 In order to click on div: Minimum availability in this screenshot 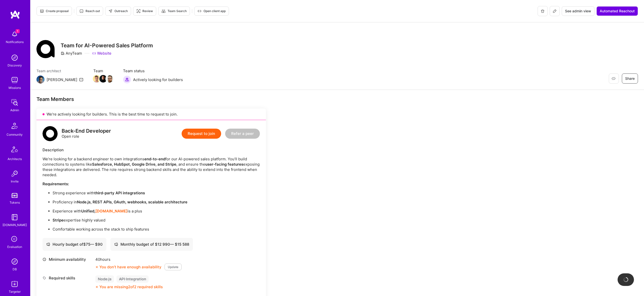, I will do `click(68, 259)`.